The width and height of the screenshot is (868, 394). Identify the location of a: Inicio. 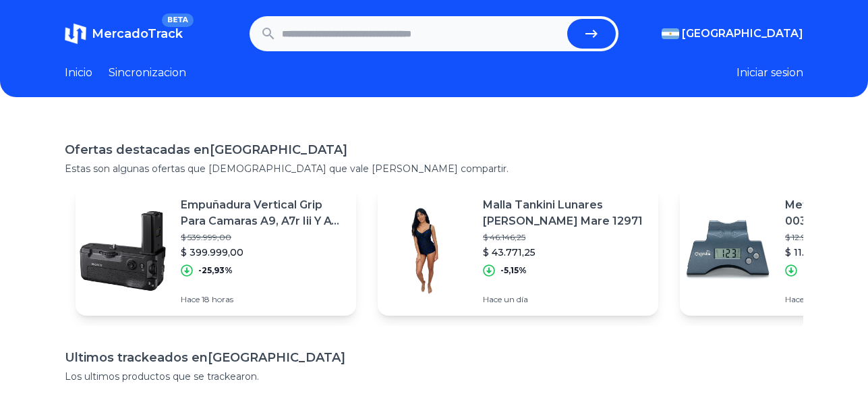
(78, 73).